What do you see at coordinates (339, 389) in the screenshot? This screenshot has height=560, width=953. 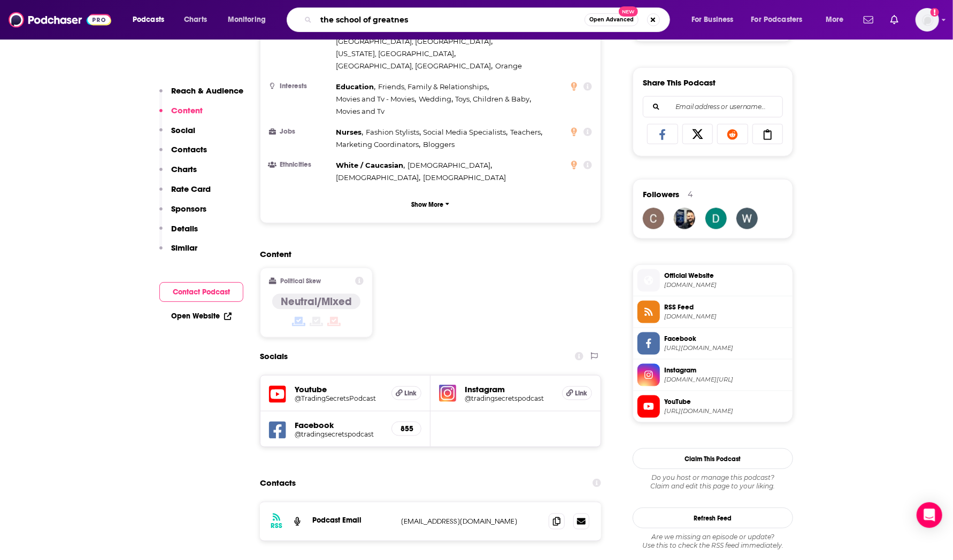 I see `h5: Youtube` at bounding box center [339, 389].